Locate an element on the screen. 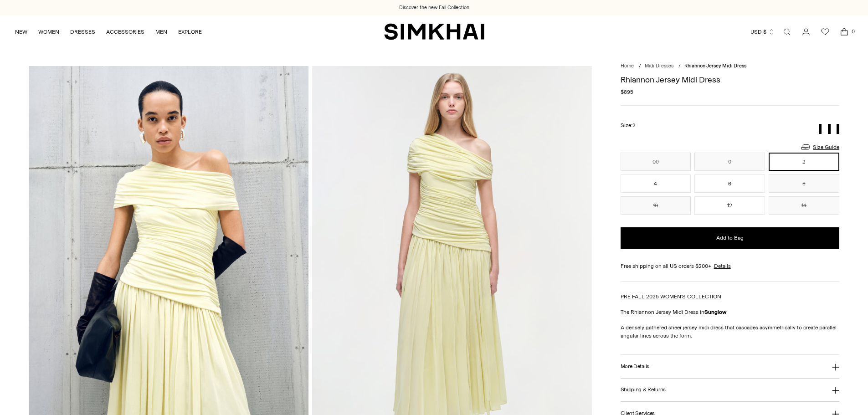 This screenshot has height=415, width=868. button: 2 is located at coordinates (804, 161).